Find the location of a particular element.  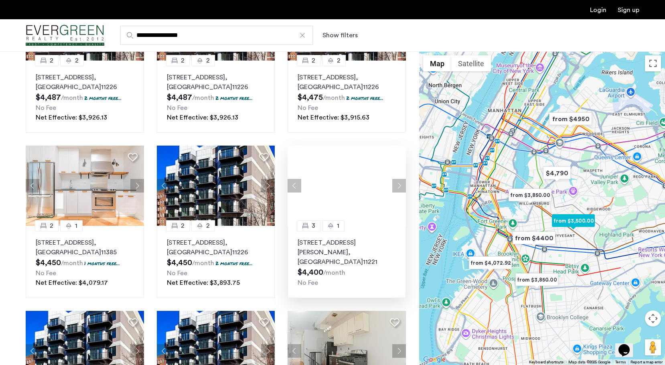

span: $4,475 is located at coordinates (310, 98).